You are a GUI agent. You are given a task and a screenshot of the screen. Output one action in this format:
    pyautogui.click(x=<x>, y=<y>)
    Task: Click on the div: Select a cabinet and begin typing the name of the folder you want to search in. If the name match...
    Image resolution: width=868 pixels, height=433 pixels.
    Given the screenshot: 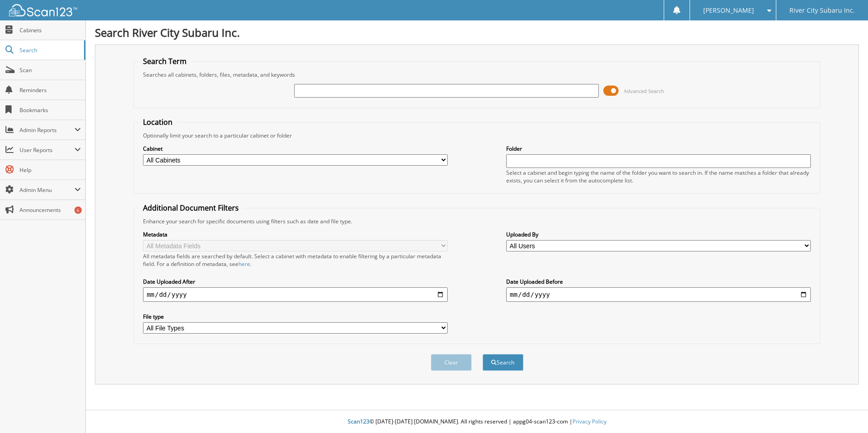 What is the action you would take?
    pyautogui.click(x=658, y=177)
    